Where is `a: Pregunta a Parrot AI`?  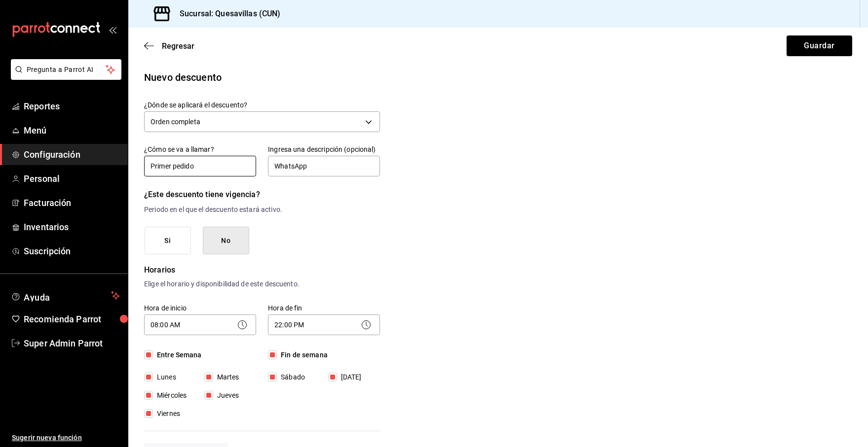 a: Pregunta a Parrot AI is located at coordinates (64, 76).